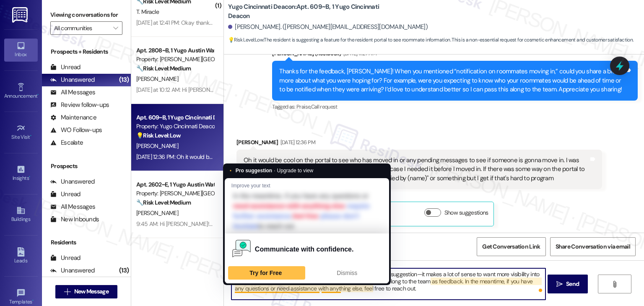 The height and width of the screenshot is (306, 644). Describe the element at coordinates (593, 247) in the screenshot. I see `button: Share Conversation via email` at that location.